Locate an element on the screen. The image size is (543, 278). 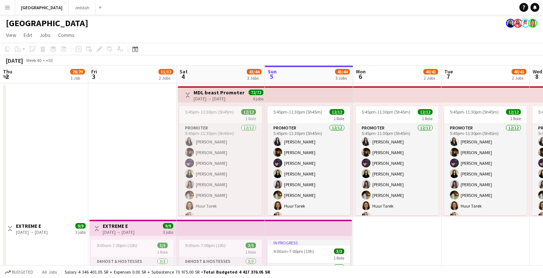
span: 3 is located at coordinates (93, 76).